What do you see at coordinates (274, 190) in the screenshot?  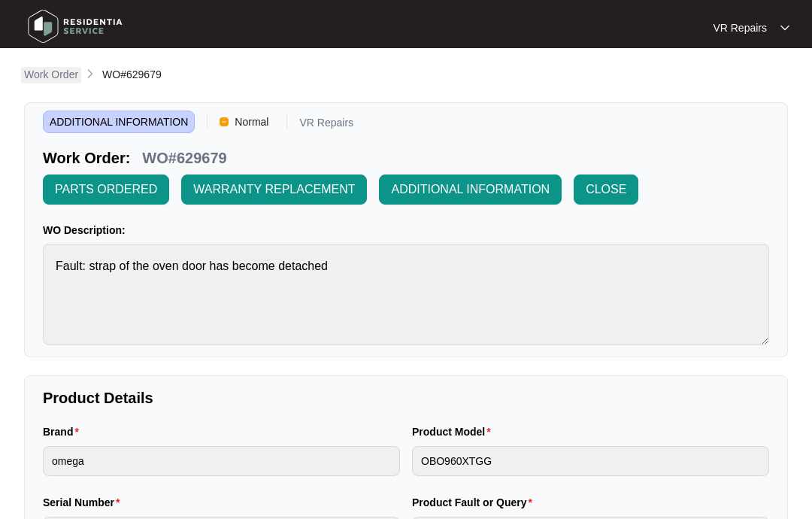 I see `span: WARRANTY REPLACEMENT` at bounding box center [274, 190].